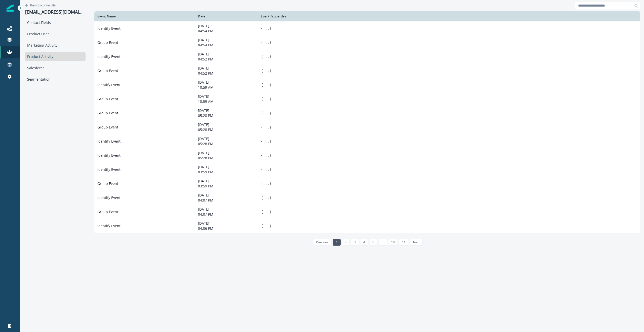 Image resolution: width=644 pixels, height=332 pixels. Describe the element at coordinates (145, 17) in the screenshot. I see `div: Event Name` at that location.